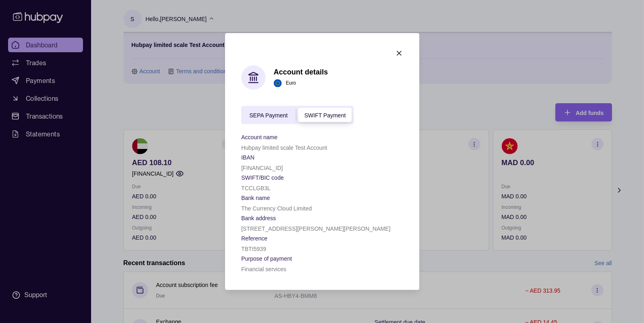 This screenshot has height=323, width=644. Describe the element at coordinates (248, 158) in the screenshot. I see `p: IBAN` at that location.